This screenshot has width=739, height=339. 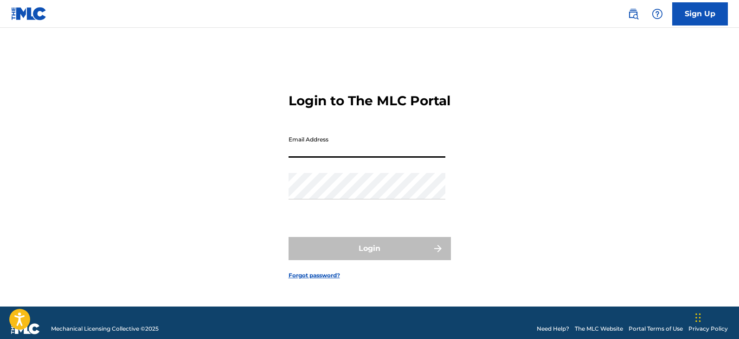 I want to click on img: MLC Logo, so click(x=29, y=13).